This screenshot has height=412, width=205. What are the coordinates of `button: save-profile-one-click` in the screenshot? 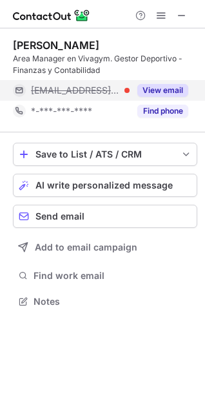 It's located at (105, 154).